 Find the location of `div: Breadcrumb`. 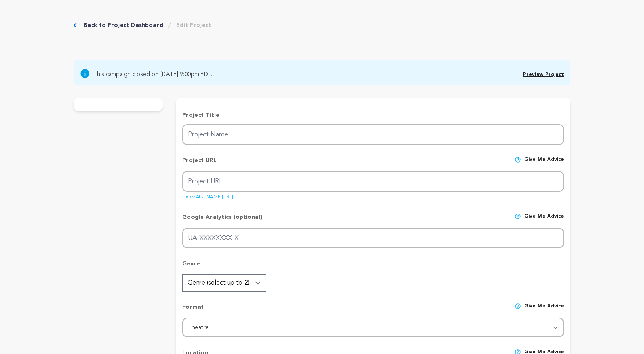

div: Breadcrumb is located at coordinates (142, 25).